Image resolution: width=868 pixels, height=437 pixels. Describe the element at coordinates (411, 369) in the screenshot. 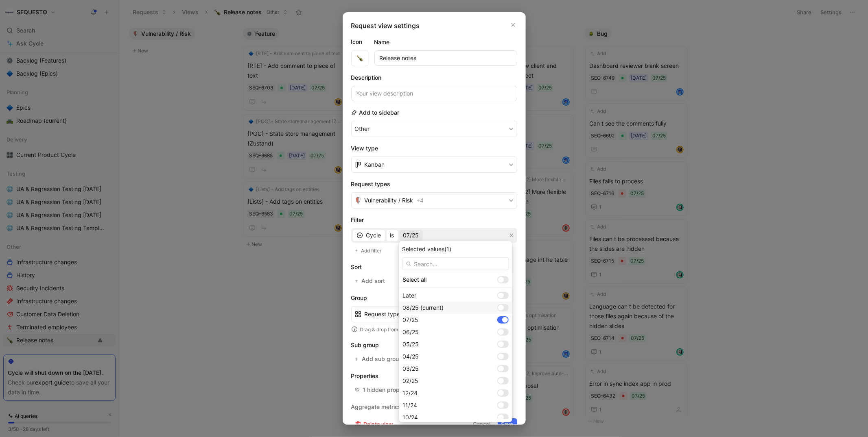

I see `span: 03/25` at that location.